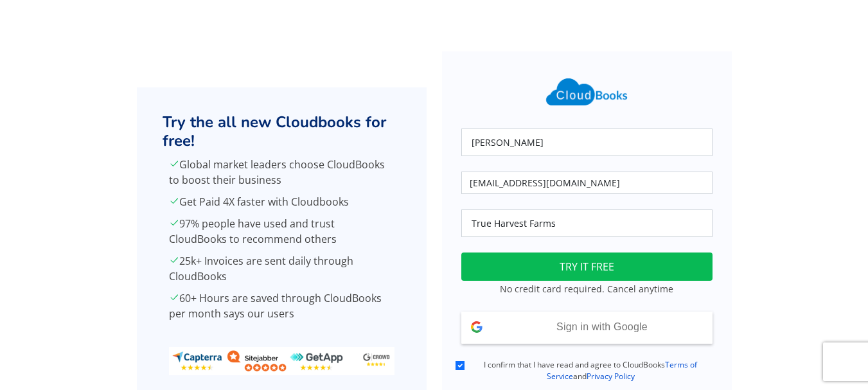 This screenshot has height=390, width=868. What do you see at coordinates (282, 172) in the screenshot?
I see `p: Global market leaders choose CloudBooks to boost their business` at bounding box center [282, 172].